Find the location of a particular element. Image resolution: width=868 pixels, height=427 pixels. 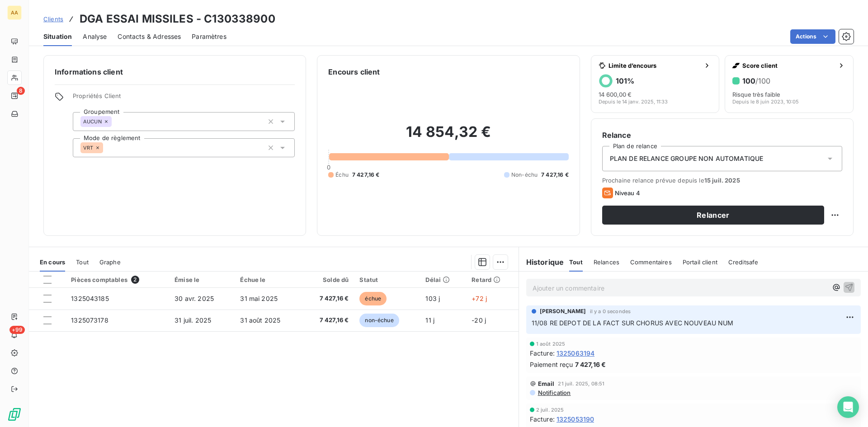

span: 2 juil. 2025 is located at coordinates (550, 410).